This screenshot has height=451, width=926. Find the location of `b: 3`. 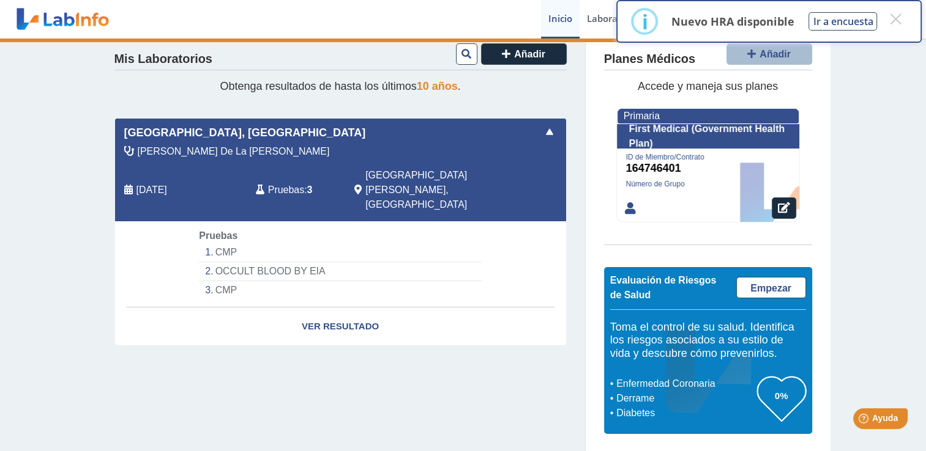

b: 3 is located at coordinates (310, 190).